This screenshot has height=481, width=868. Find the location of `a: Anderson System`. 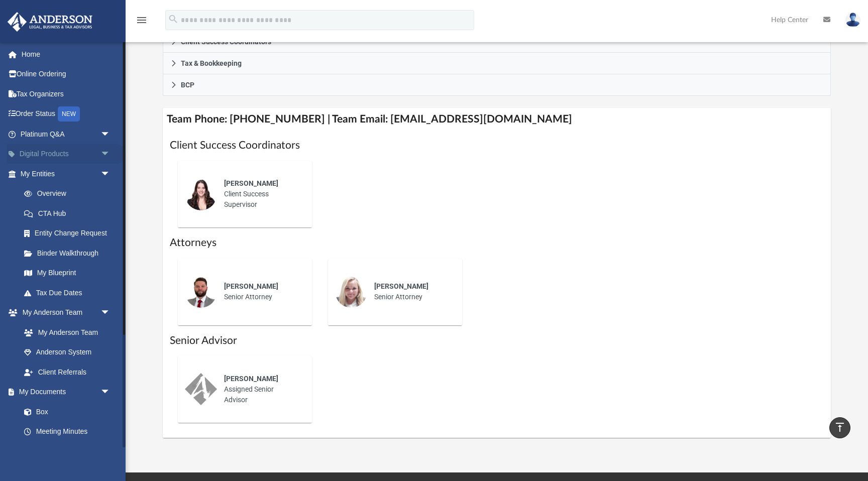

a: Anderson System is located at coordinates (67, 353).